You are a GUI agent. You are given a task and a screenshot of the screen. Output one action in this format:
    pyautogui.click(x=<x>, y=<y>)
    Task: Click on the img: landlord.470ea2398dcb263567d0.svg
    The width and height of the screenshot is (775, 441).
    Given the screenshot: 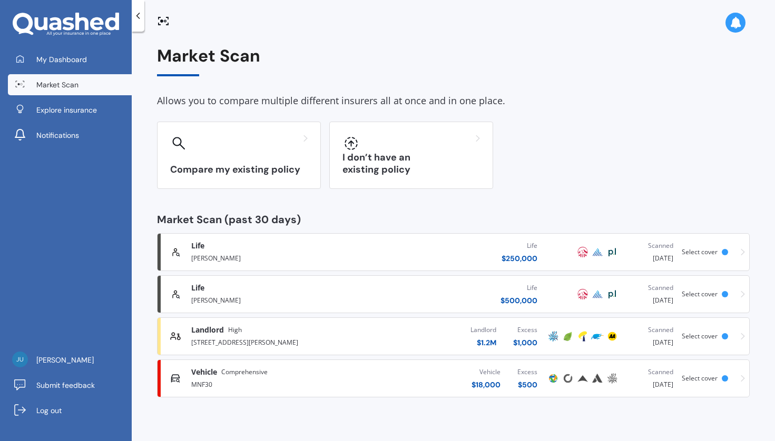 What is the action you would take?
    pyautogui.click(x=175, y=337)
    